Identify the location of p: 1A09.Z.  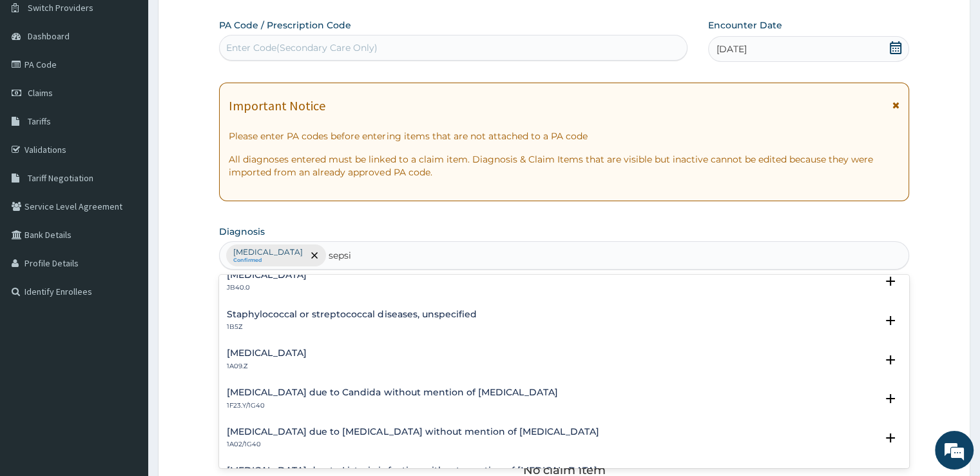
(267, 366).